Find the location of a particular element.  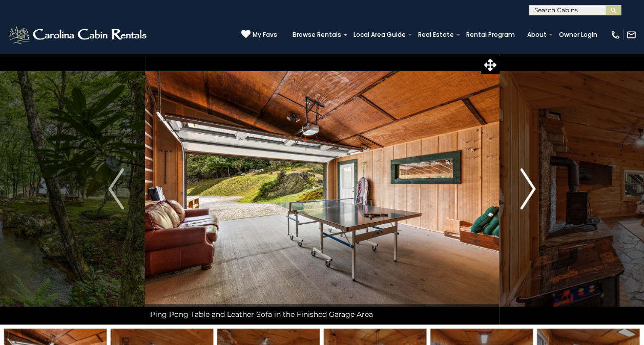

button: Next is located at coordinates (528, 189).